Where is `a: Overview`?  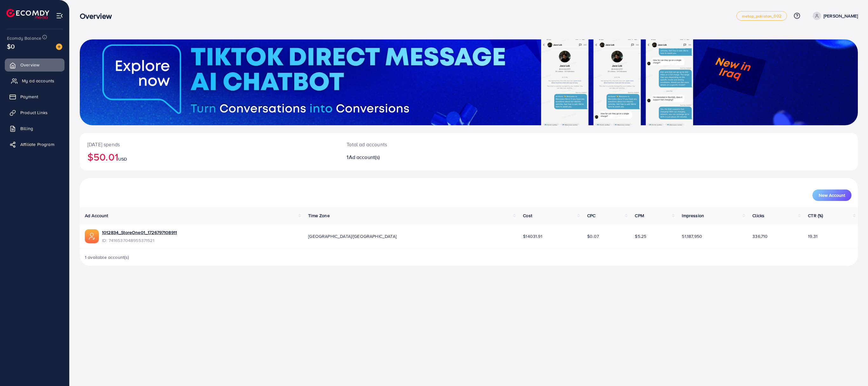
a: Overview is located at coordinates (35, 65).